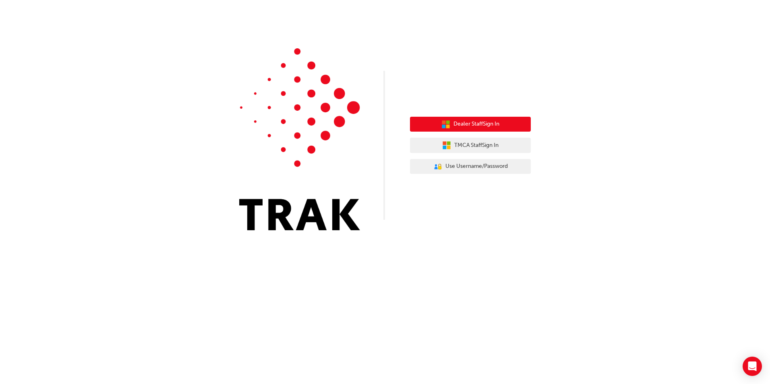 This screenshot has width=770, height=384. What do you see at coordinates (471, 145) in the screenshot?
I see `button: TMCA StaffSign In` at bounding box center [471, 145].